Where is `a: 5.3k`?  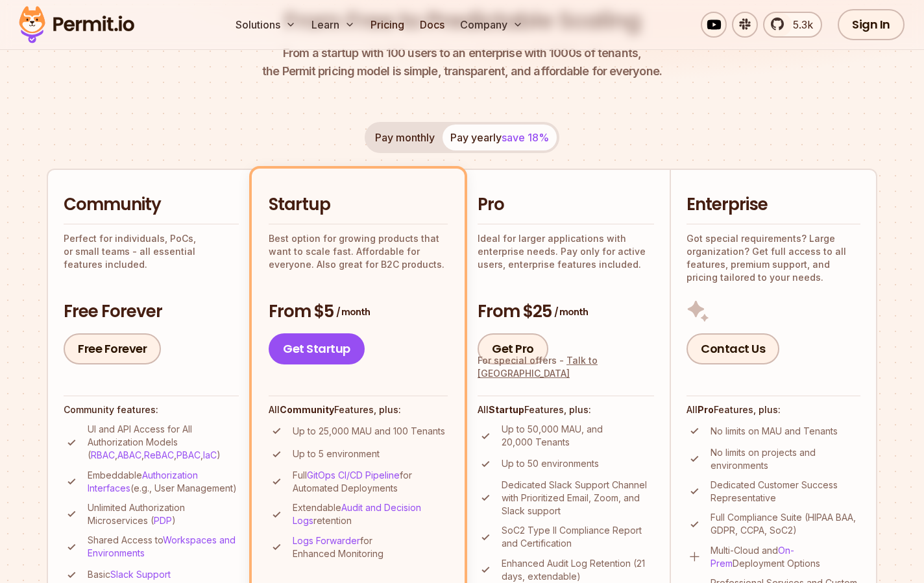
a: 5.3k is located at coordinates (793, 24).